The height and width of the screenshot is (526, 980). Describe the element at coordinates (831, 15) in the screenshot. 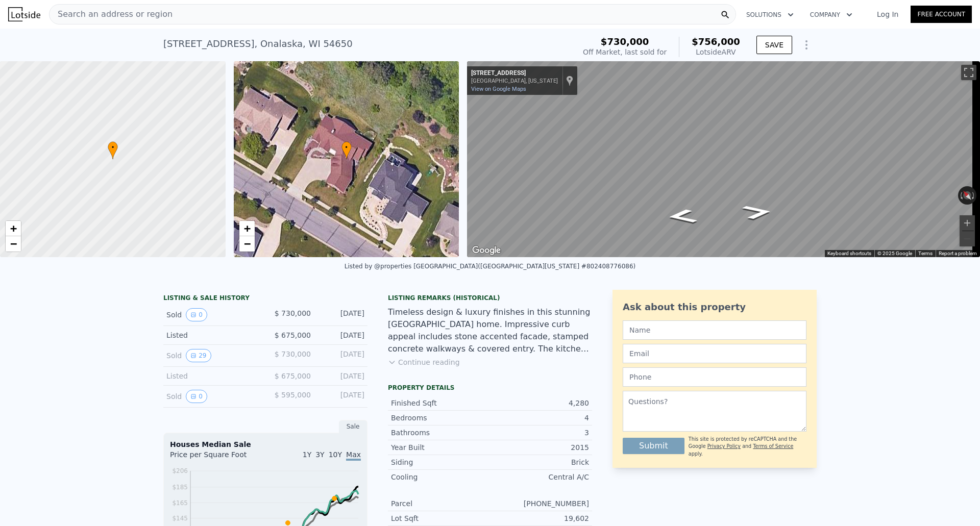

I see `button: Company` at that location.